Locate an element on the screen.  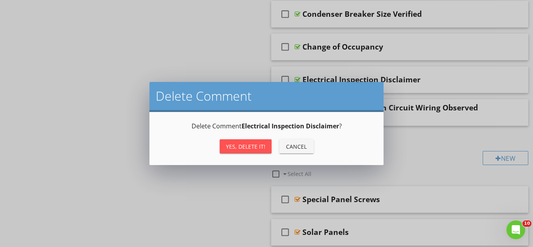
button: Cancel is located at coordinates (297, 146).